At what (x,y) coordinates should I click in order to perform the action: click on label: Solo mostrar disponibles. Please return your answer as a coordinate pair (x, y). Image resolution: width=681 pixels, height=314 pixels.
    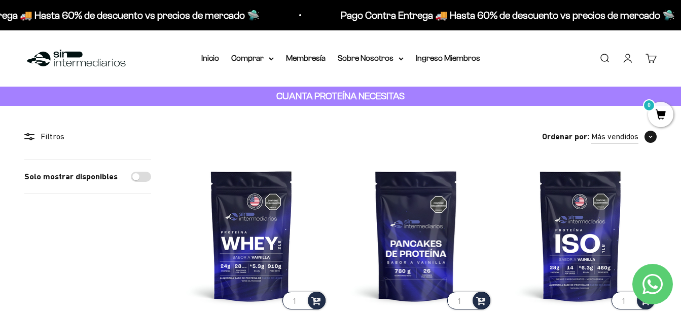
    Looking at the image, I should click on (71, 177).